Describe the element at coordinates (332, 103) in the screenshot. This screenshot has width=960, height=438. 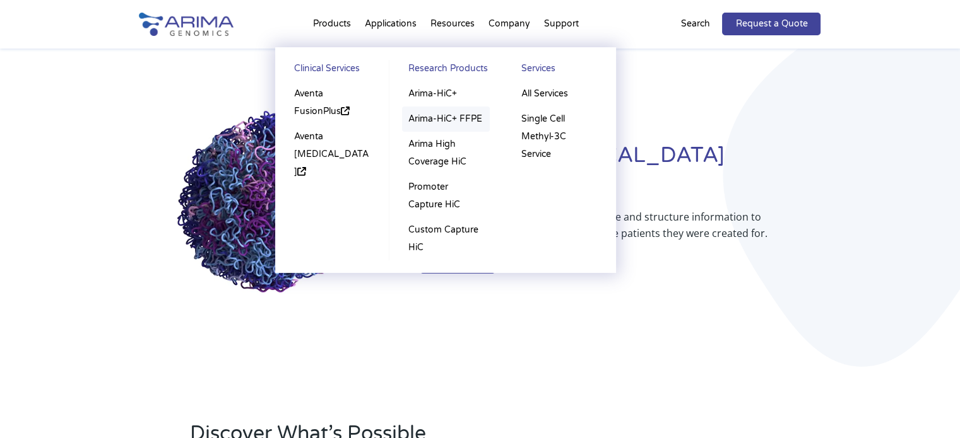
I see `a: Aventa FusionPlus` at that location.